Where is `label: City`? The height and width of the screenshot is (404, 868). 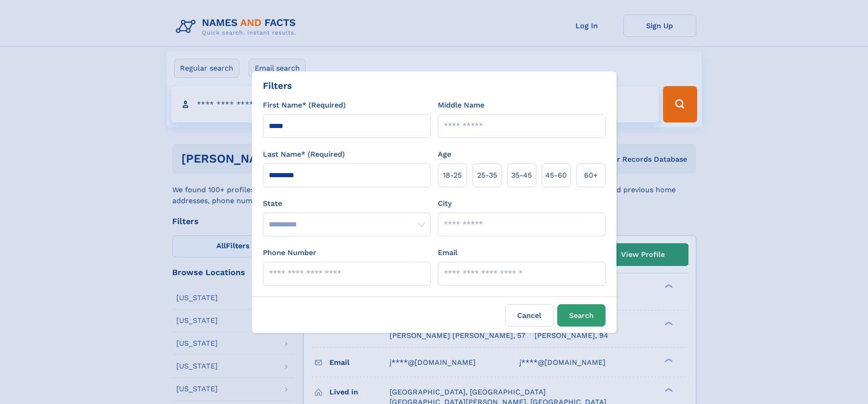 label: City is located at coordinates (445, 203).